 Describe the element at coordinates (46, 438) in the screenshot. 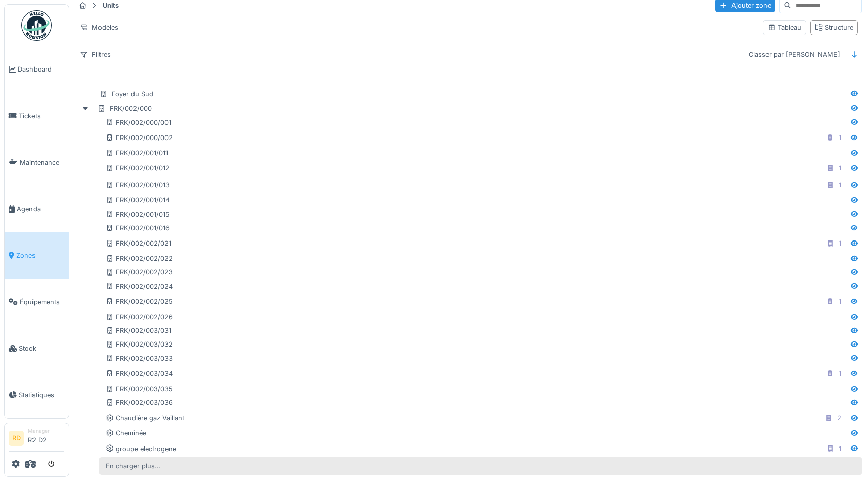

I see `li: R2 D2` at that location.